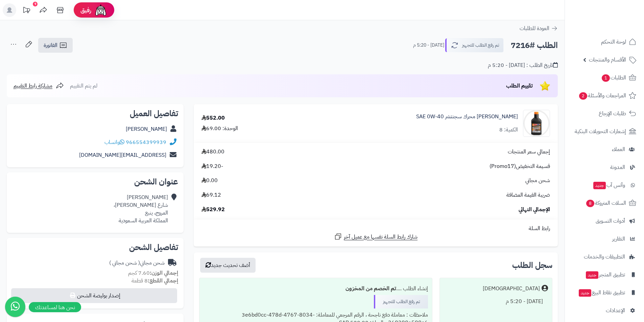  Describe the element at coordinates (520, 166) in the screenshot. I see `span: قسيمة التخفيض(Promo17)` at that location.